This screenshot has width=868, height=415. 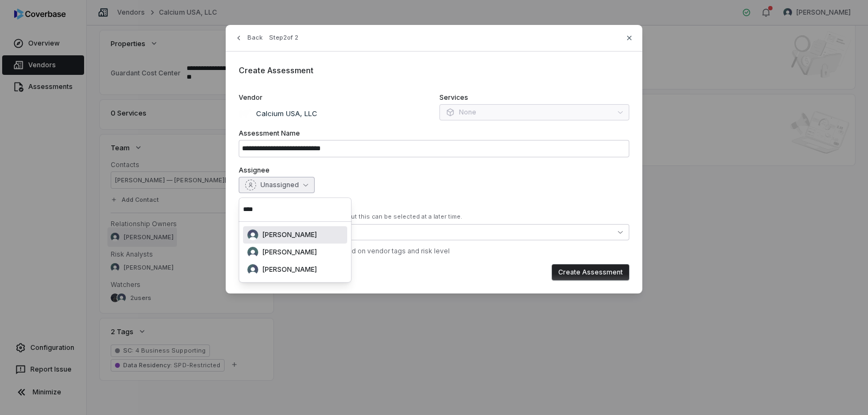 I want to click on div: Suggestions, so click(x=295, y=252).